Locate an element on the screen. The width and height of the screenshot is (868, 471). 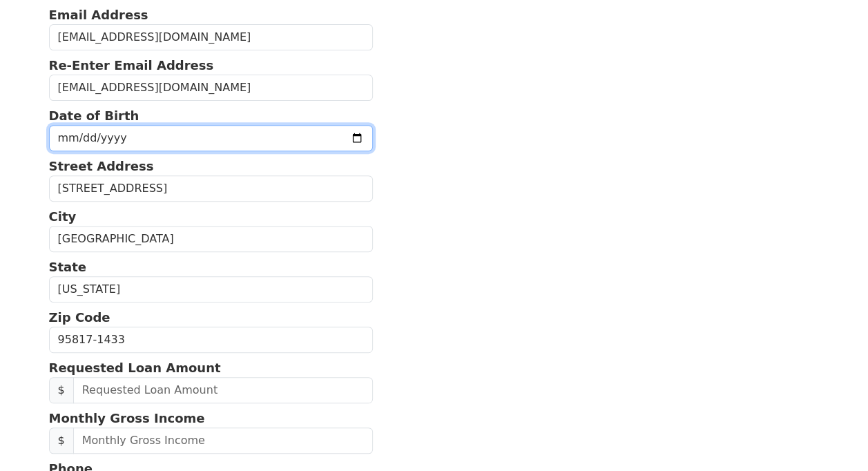
input: Monthly Gross Income is located at coordinates (223, 441).